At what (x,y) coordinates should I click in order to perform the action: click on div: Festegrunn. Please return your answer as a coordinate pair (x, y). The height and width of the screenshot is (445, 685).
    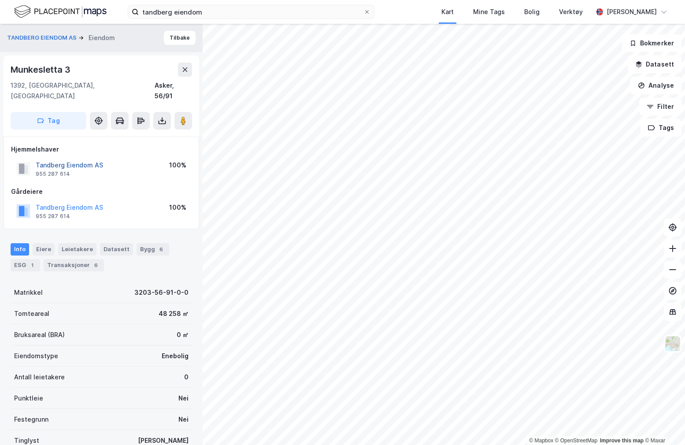
    Looking at the image, I should click on (31, 419).